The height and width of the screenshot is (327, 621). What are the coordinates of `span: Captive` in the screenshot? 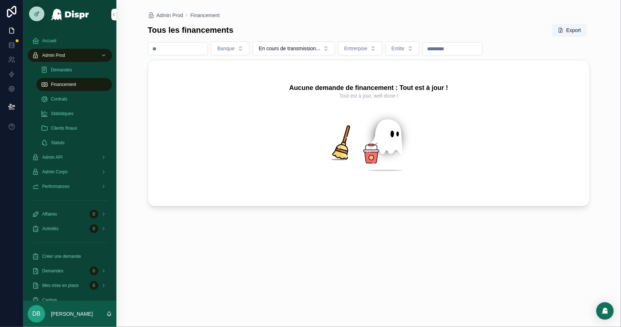 It's located at (49, 300).